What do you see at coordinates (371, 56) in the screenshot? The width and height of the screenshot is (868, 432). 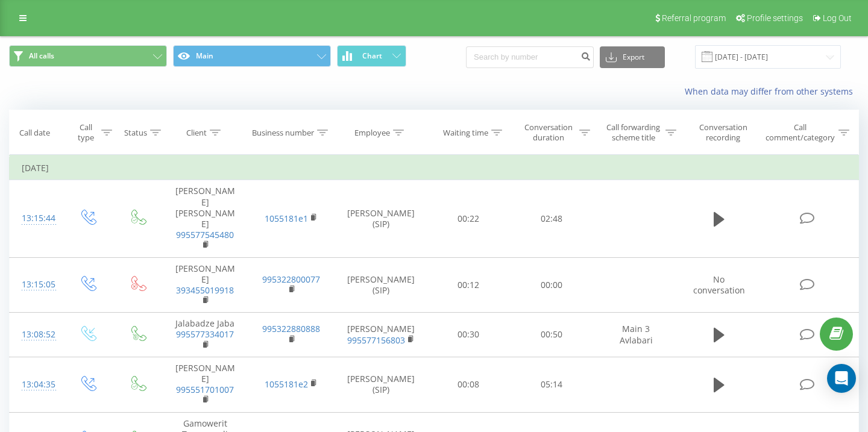 I see `button: Chart` at bounding box center [371, 56].